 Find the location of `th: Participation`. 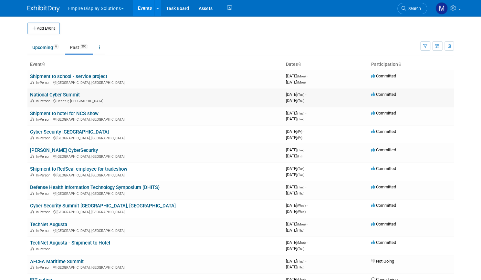

th: Participation is located at coordinates (411, 65).